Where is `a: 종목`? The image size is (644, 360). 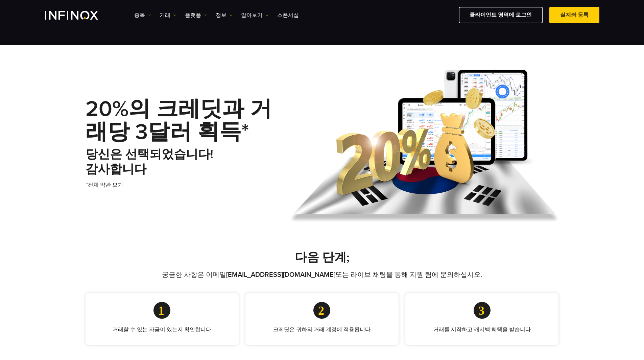 a: 종목 is located at coordinates (143, 15).